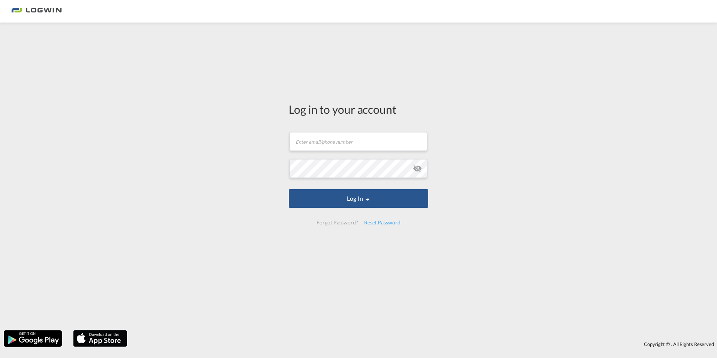  I want to click on div: Reset Password, so click(382, 222).